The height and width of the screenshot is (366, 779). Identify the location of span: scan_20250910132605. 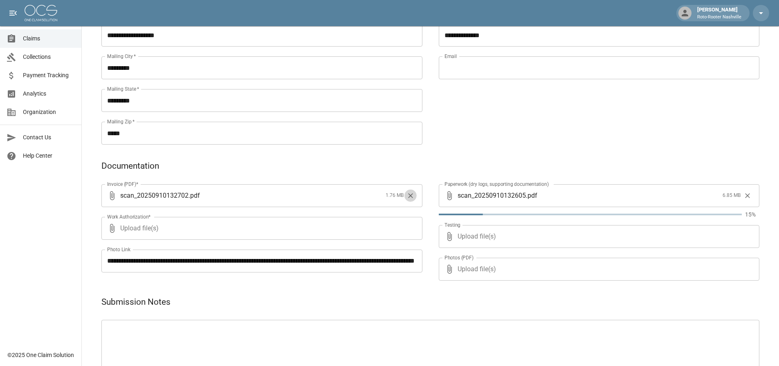
(492, 196).